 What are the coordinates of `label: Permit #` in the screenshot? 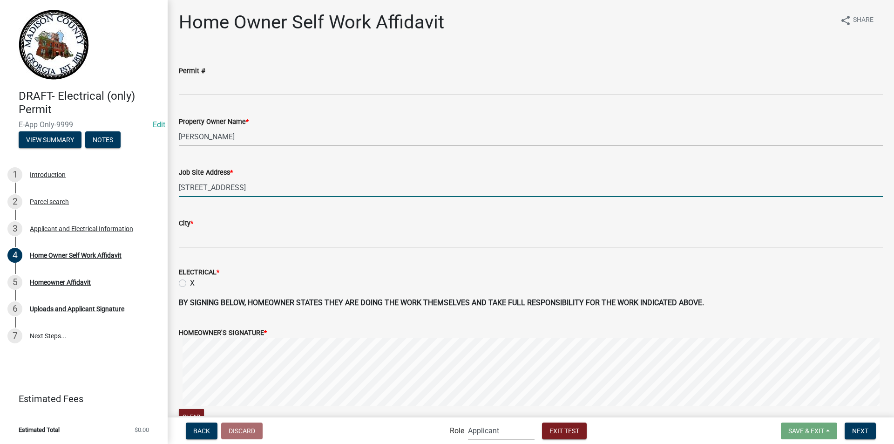 It's located at (192, 71).